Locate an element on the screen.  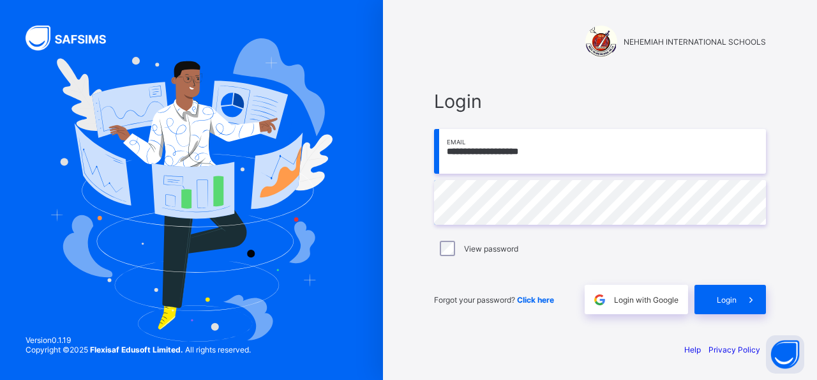
a: Click here is located at coordinates (536, 299).